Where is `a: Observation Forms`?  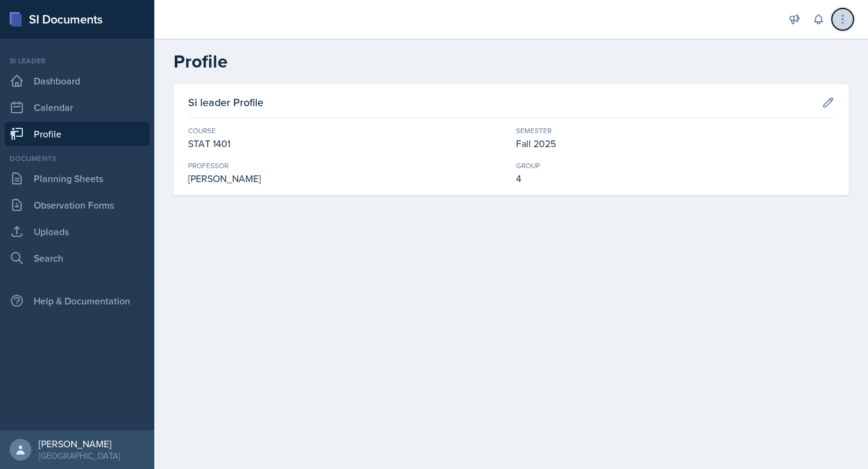
a: Observation Forms is located at coordinates (77, 205).